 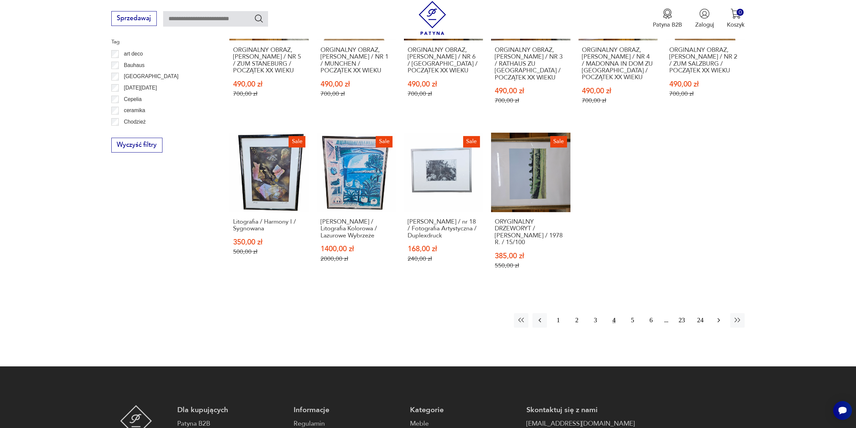 I want to click on a: Ikona medaluPatyna B2B, so click(x=668, y=19).